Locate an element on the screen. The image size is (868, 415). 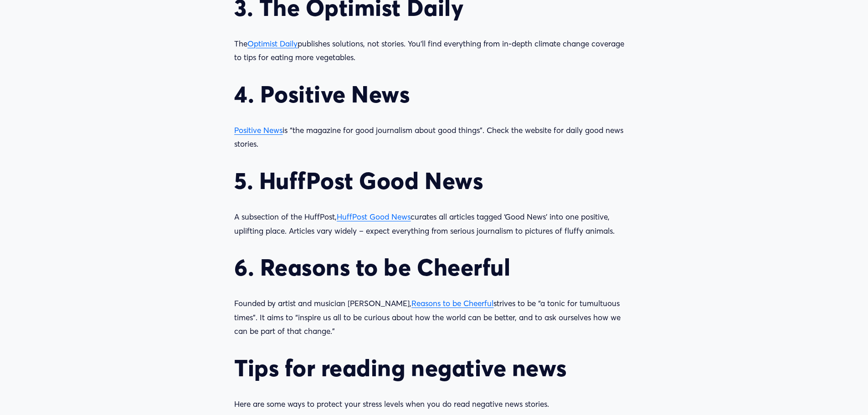
p: A subsection of the HuffPost, curates all articles tagged ‘Good News’ into one positive, upliftin... is located at coordinates (434, 224).